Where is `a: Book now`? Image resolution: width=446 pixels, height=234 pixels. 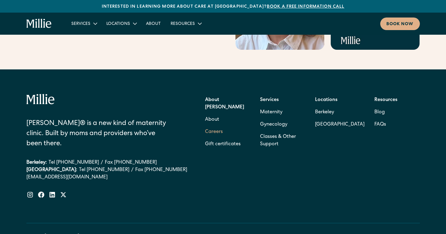 a: Book now is located at coordinates (400, 24).